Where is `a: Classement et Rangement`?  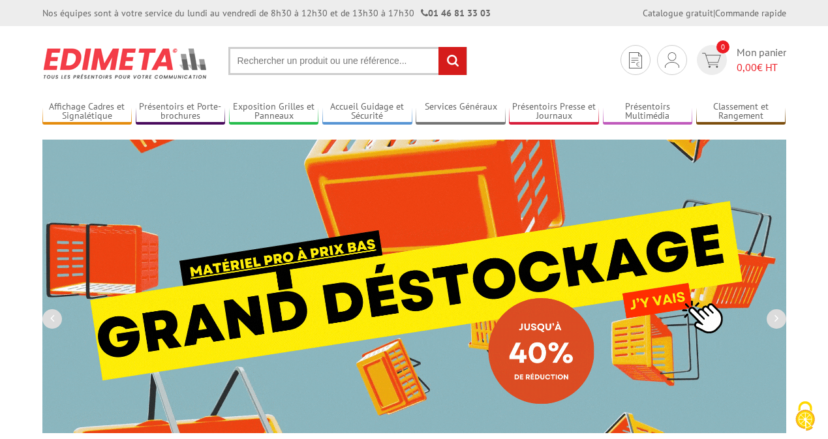
a: Classement et Rangement is located at coordinates (741, 112).